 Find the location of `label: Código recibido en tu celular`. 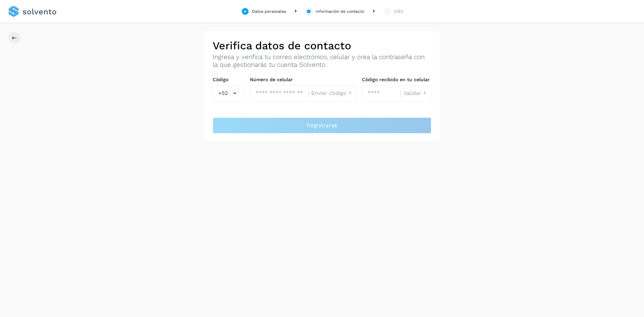

label: Código recibido en tu celular is located at coordinates (396, 80).